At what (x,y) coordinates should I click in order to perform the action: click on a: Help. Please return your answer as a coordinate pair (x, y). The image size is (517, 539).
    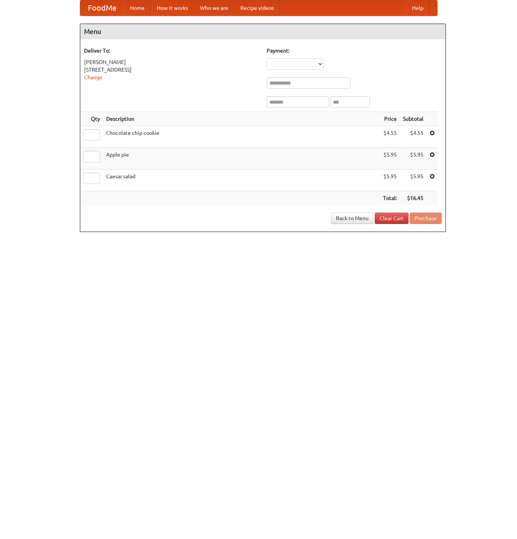
    Looking at the image, I should click on (418, 8).